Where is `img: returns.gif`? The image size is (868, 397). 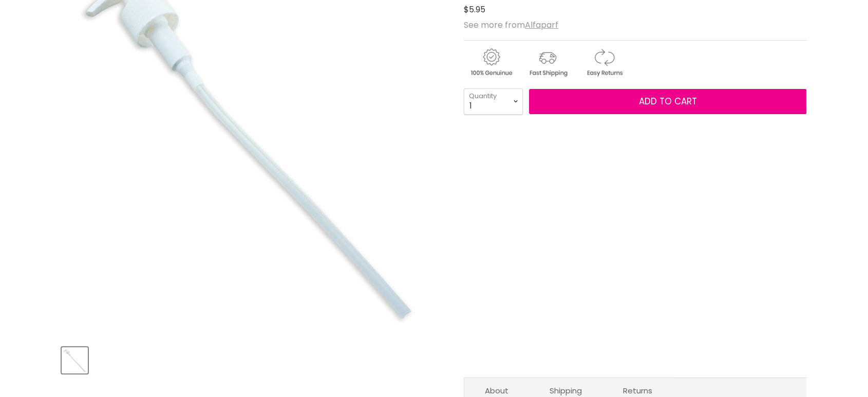 img: returns.gif is located at coordinates (604, 62).